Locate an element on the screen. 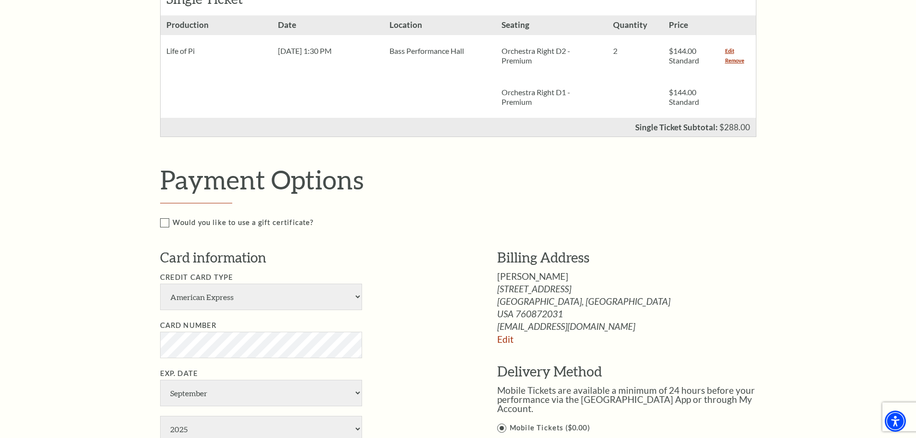 This screenshot has height=438, width=916. label: Mobile Tickets ($0.00) is located at coordinates (637, 428).